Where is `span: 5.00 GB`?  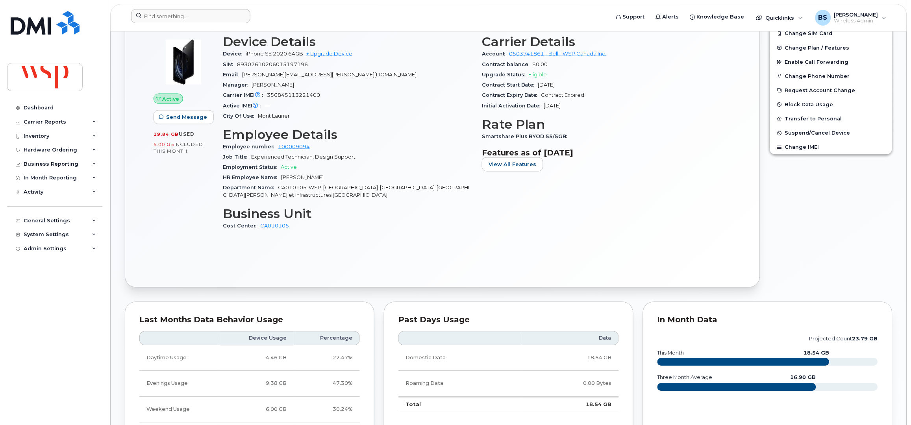
span: 5.00 GB is located at coordinates (164, 144).